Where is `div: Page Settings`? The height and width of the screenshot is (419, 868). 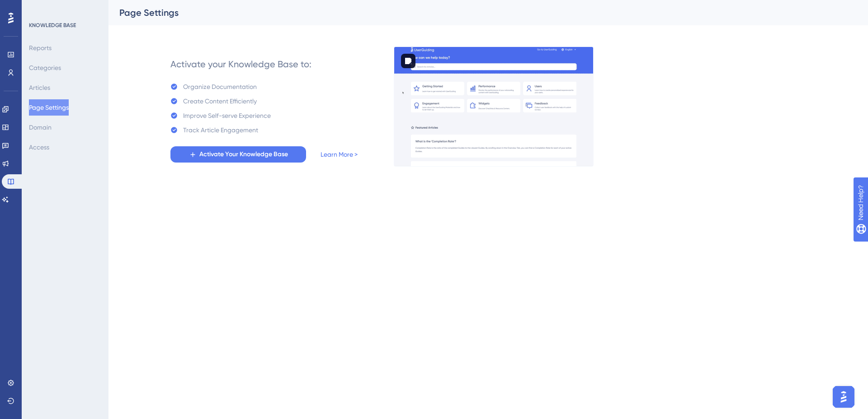
div: Page Settings is located at coordinates (477, 12).